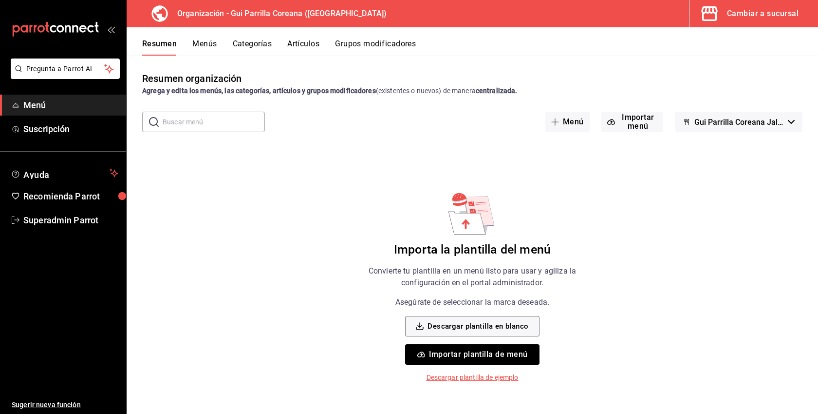 The image size is (818, 414). What do you see at coordinates (65, 404) in the screenshot?
I see `span: Sugerir nueva función` at bounding box center [65, 404].